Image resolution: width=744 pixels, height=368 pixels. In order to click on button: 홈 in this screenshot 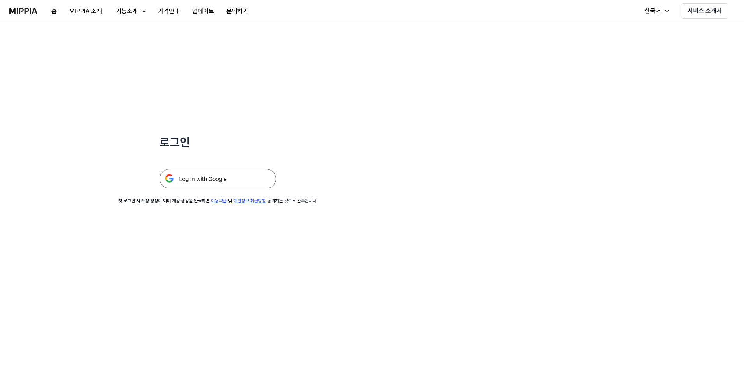, I will do `click(54, 11)`.